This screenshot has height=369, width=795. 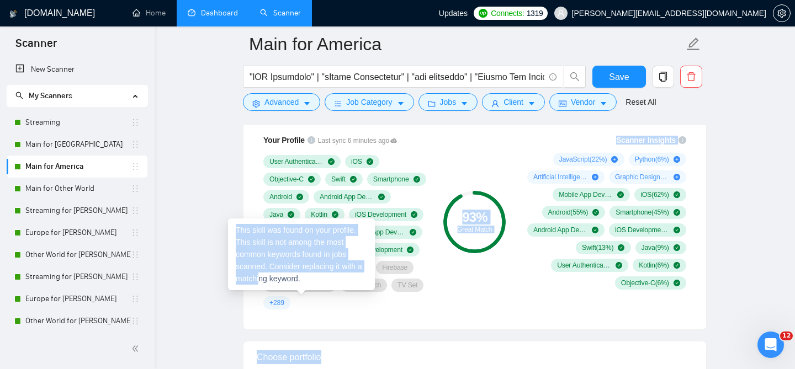 I want to click on li: Main for Other World, so click(x=77, y=189).